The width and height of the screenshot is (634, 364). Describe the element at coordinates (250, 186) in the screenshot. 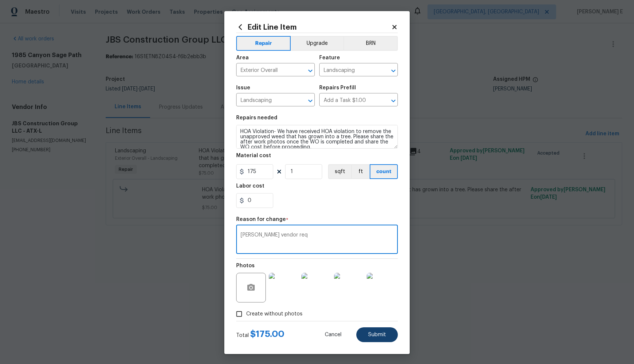

I see `h5: Labor cost` at that location.